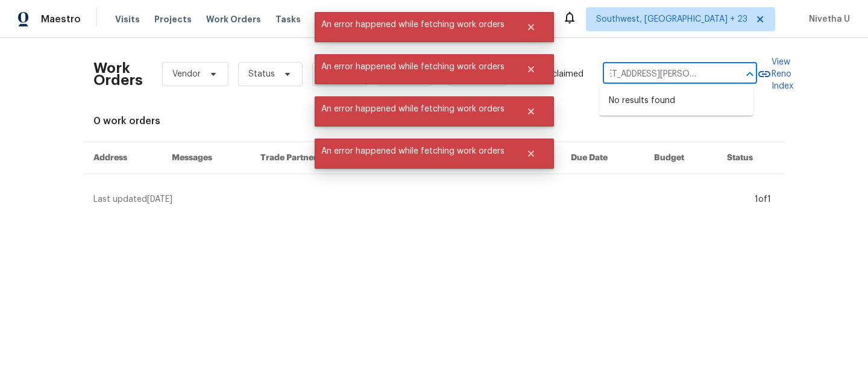  I want to click on div: No results found, so click(676, 100).